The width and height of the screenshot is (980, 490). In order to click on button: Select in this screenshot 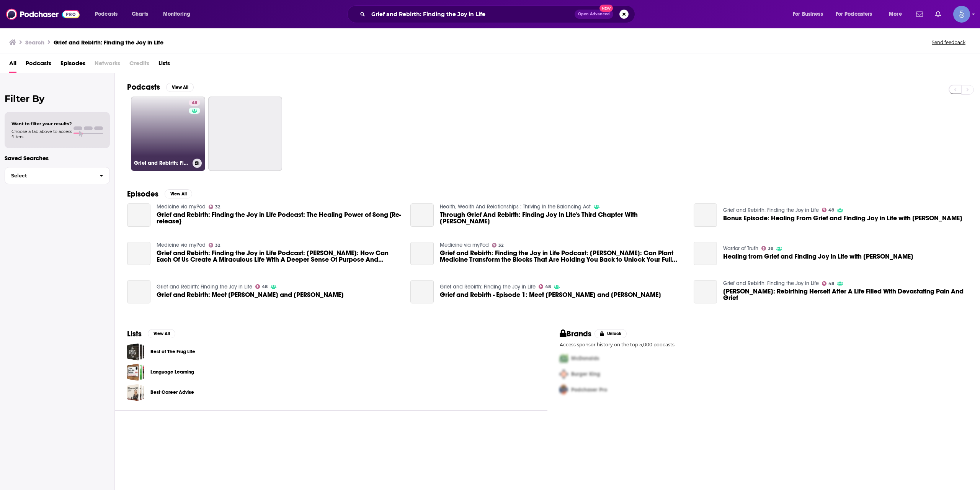, I will do `click(57, 175)`.